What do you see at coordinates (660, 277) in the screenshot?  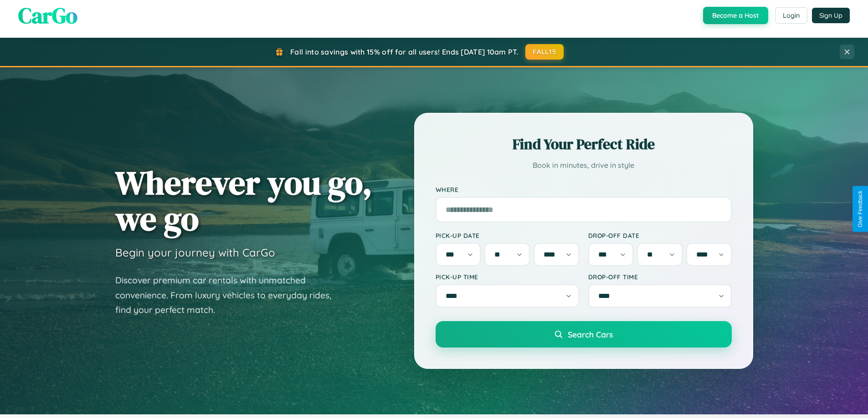 I see `label: Drop-off Time` at bounding box center [660, 277].